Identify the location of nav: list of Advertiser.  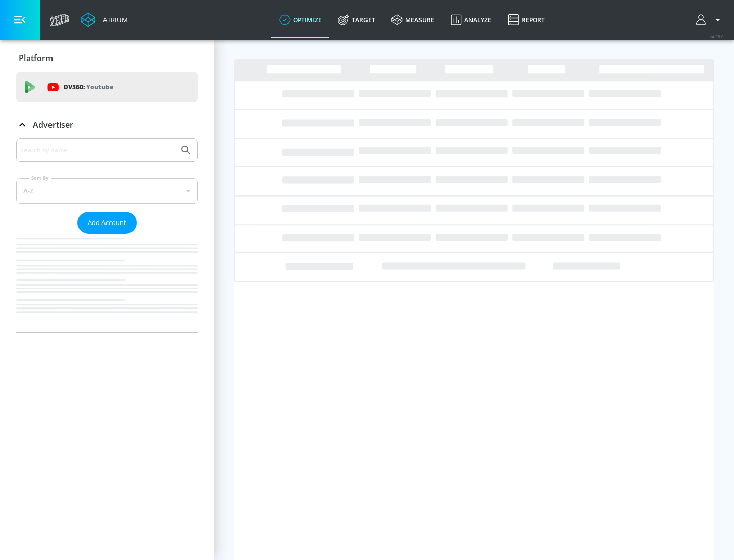
(107, 283).